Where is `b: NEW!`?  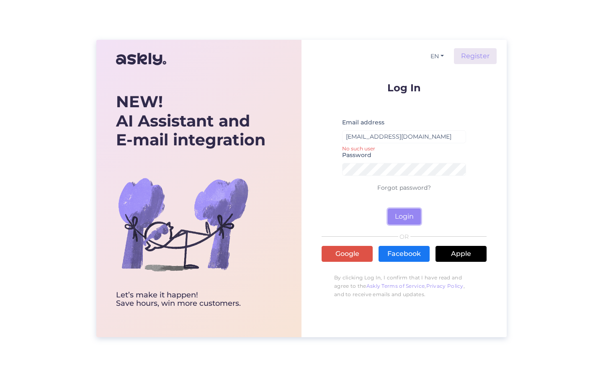 b: NEW! is located at coordinates (139, 101).